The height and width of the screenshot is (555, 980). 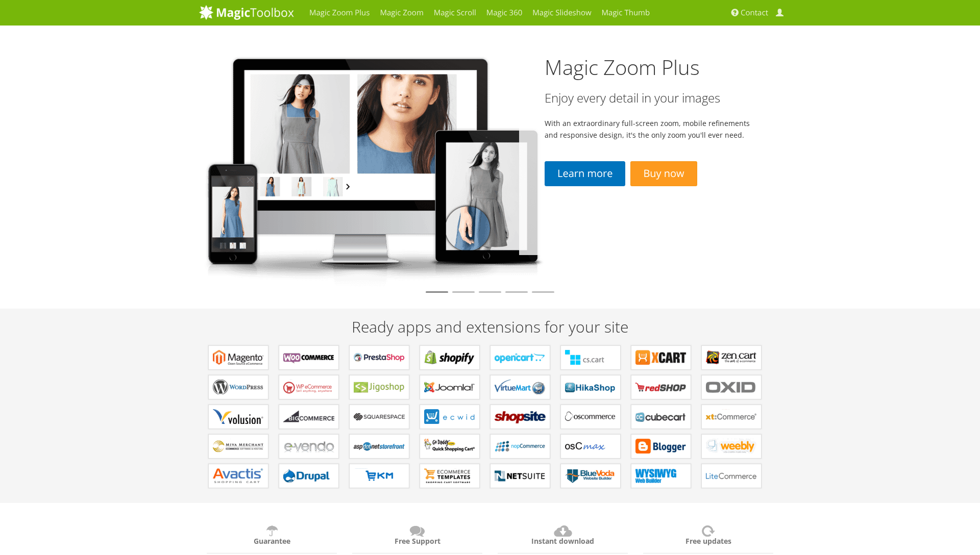 What do you see at coordinates (239, 476) in the screenshot?
I see `b: Extensions for Avactis` at bounding box center [239, 476].